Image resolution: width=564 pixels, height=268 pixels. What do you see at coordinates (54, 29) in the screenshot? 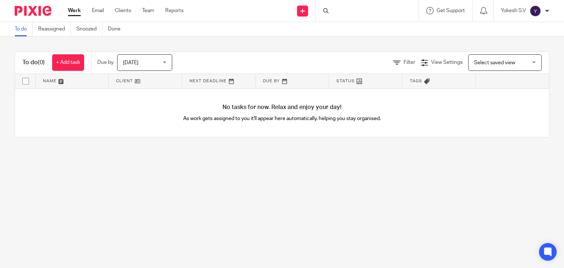
I see `a: Reassigned` at bounding box center [54, 29].